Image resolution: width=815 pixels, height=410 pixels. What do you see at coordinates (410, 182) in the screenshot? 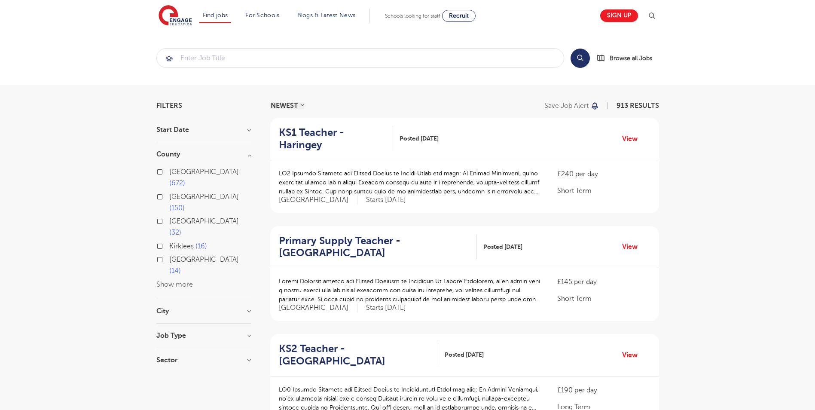
I see `p: LO2 Ipsumdo Sitametc adi Elitsed Doeius te Incidi Utlab etd magn: Al Enimad Minimveni, qu’no exer...` at bounding box center [410, 182].